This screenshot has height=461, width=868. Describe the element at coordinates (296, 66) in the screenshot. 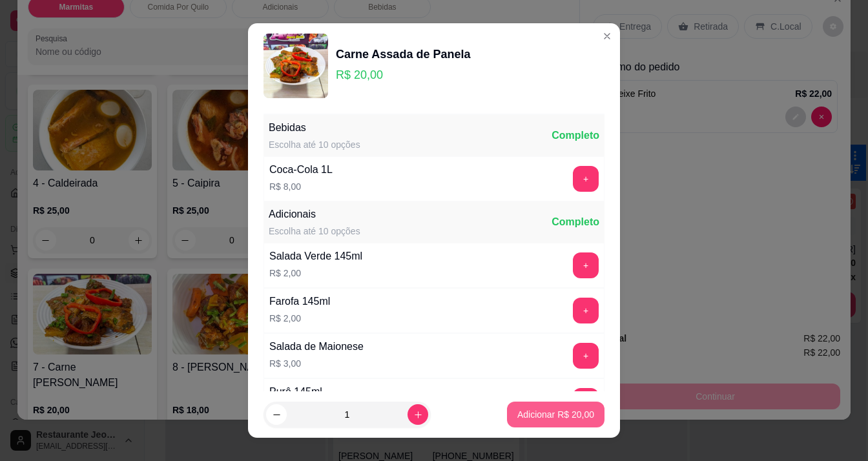

I see `img: product-image` at that location.